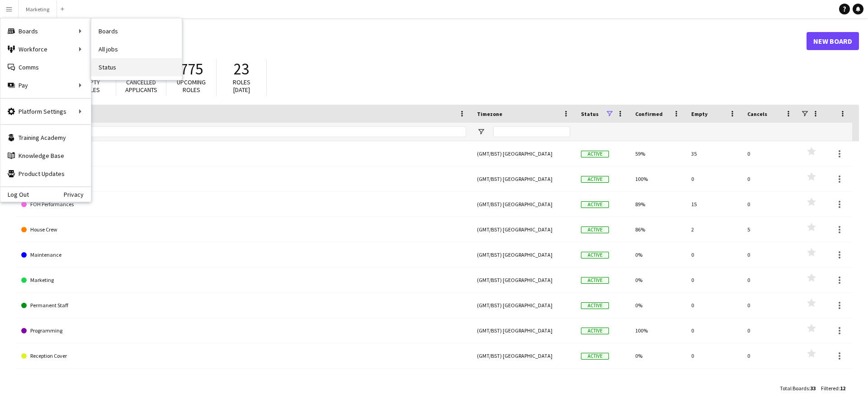 The image size is (868, 411). Describe the element at coordinates (243, 356) in the screenshot. I see `a: Reception Cover` at that location.